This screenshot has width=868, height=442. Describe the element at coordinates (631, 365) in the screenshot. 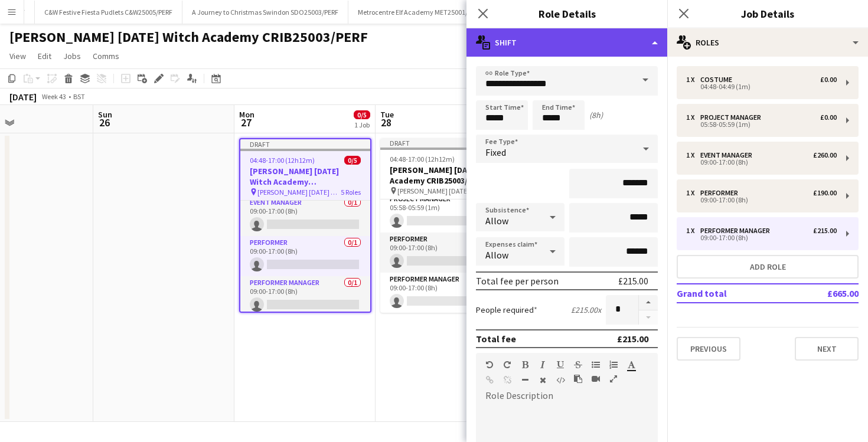

I see `button: Text Color` at that location.